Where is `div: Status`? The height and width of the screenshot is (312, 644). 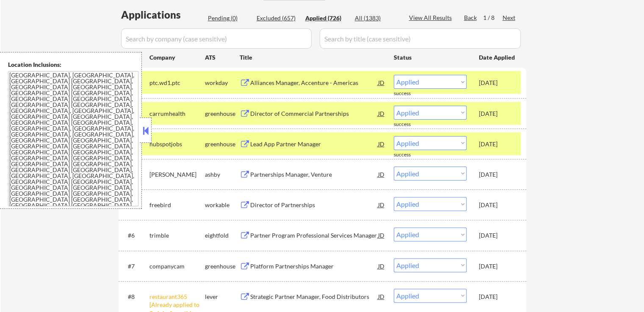 div: Status is located at coordinates (430, 57).